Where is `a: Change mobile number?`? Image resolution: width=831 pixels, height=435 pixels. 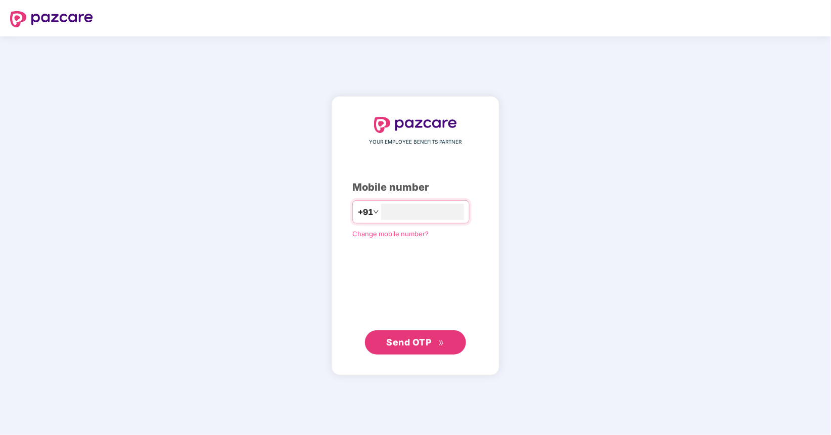 a: Change mobile number? is located at coordinates (390, 234).